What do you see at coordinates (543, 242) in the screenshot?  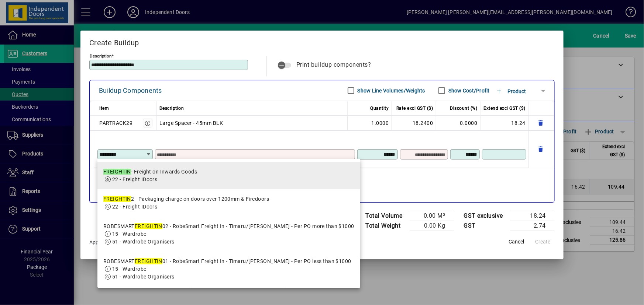 I see `button: Create` at bounding box center [543, 242].